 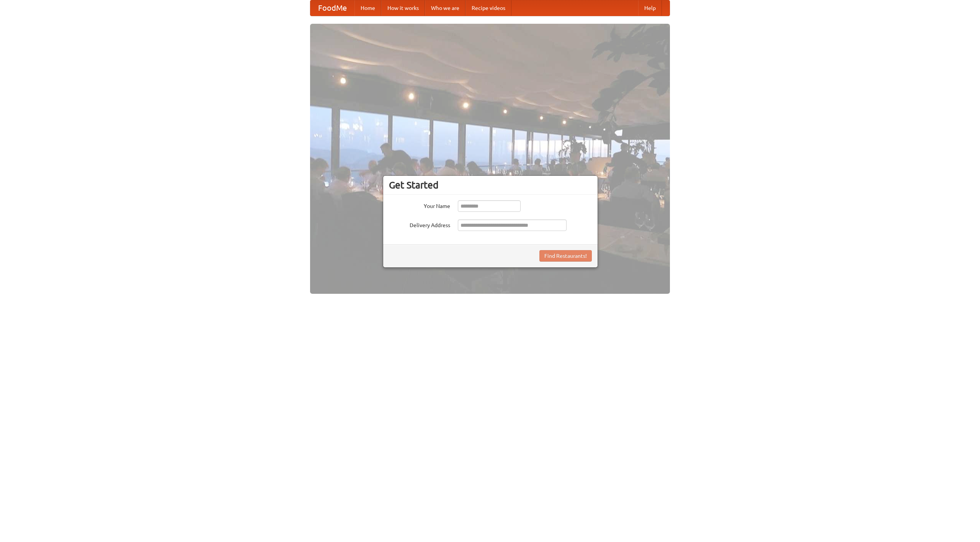 I want to click on h3: Get Started, so click(x=490, y=185).